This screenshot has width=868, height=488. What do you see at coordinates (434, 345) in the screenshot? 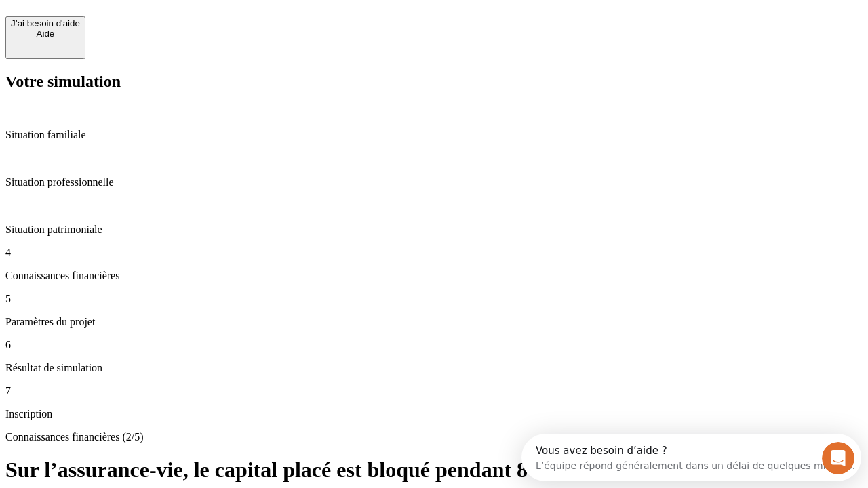
I see `p: 6` at bounding box center [434, 345].